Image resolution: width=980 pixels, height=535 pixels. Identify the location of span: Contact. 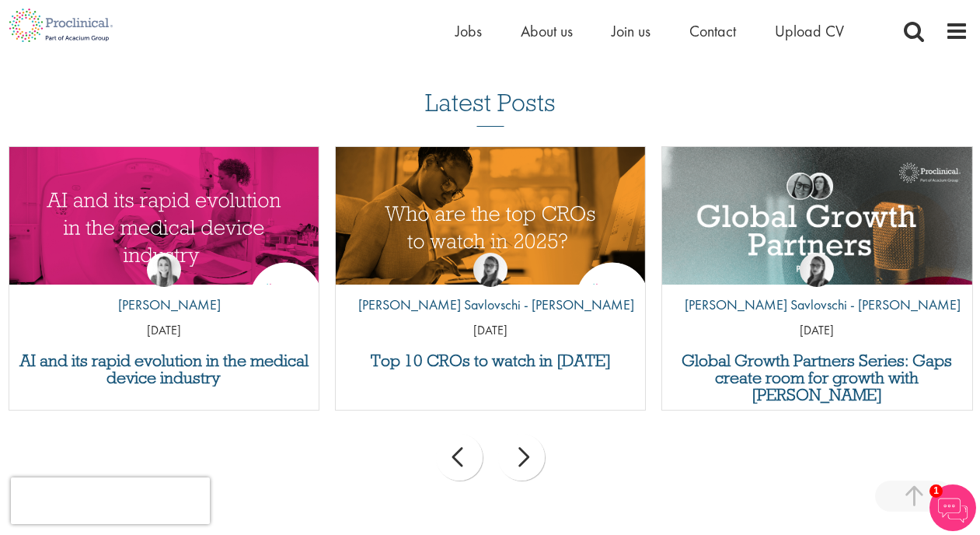
(712, 31).